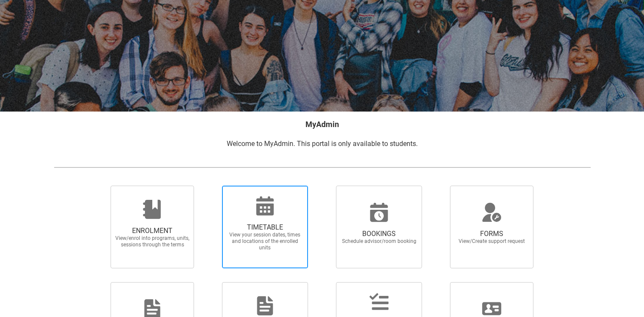 This screenshot has height=317, width=644. What do you see at coordinates (322, 143) in the screenshot?
I see `span: Welcome to MyAdmin. This portal is only available to students.` at bounding box center [322, 143].